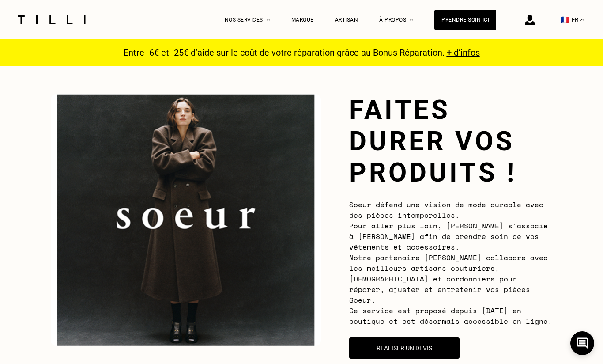 This screenshot has height=364, width=603. What do you see at coordinates (52, 20) in the screenshot?
I see `img: Logo du service de couturière Tilli` at bounding box center [52, 20].